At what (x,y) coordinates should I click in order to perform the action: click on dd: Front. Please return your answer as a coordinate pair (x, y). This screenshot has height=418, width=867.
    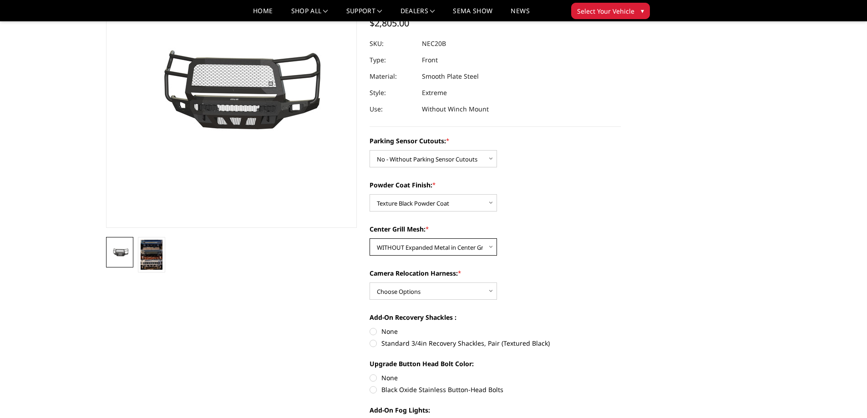
    Looking at the image, I should click on (429, 60).